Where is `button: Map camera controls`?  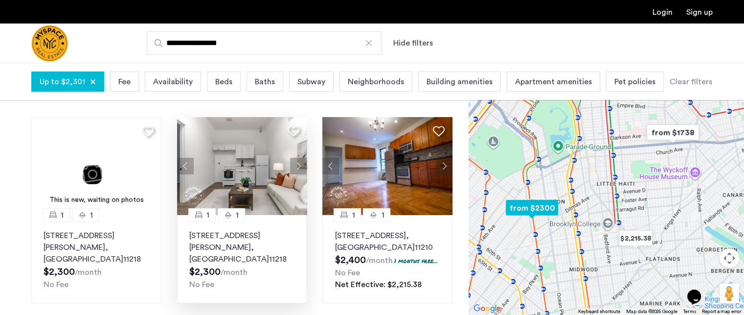
button: Map camera controls is located at coordinates (729, 258).